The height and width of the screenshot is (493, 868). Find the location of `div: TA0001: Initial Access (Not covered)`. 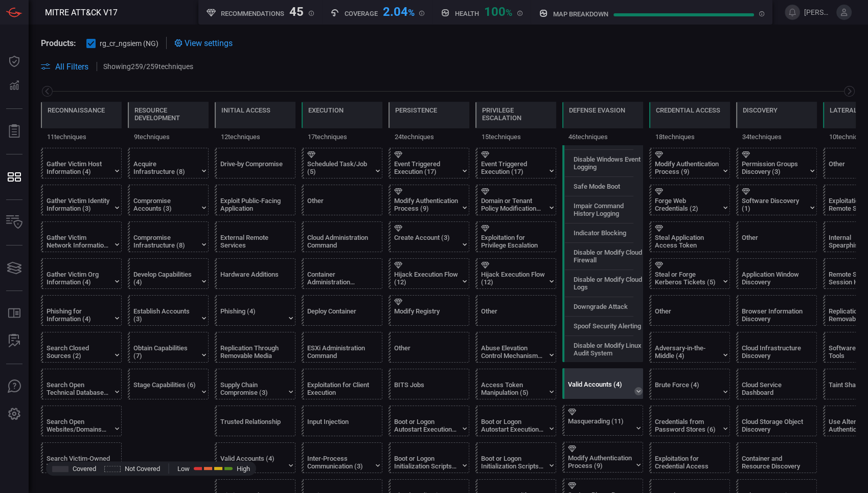

div: TA0001: Initial Access (Not covered) is located at coordinates (255, 123).